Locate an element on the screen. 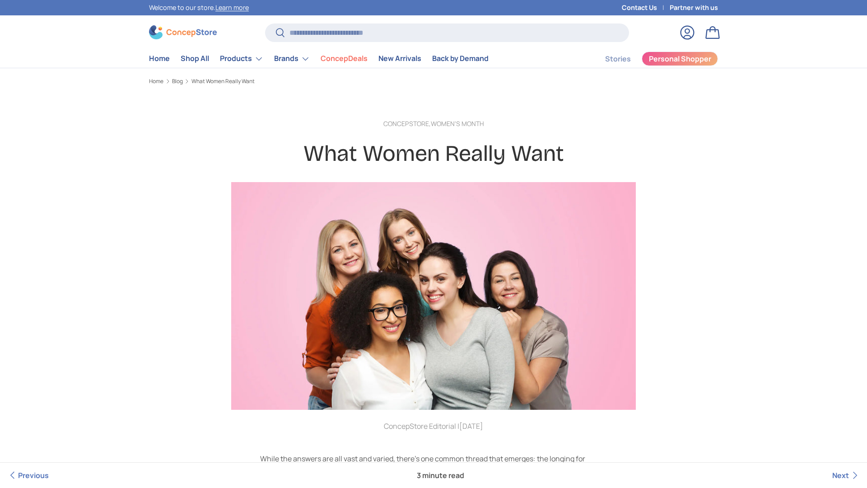 The width and height of the screenshot is (867, 488). a: Blog is located at coordinates (177, 81).